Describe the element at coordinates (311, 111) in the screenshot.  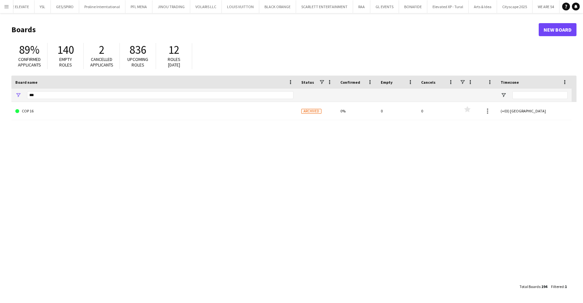
I see `span: Archived` at that location.